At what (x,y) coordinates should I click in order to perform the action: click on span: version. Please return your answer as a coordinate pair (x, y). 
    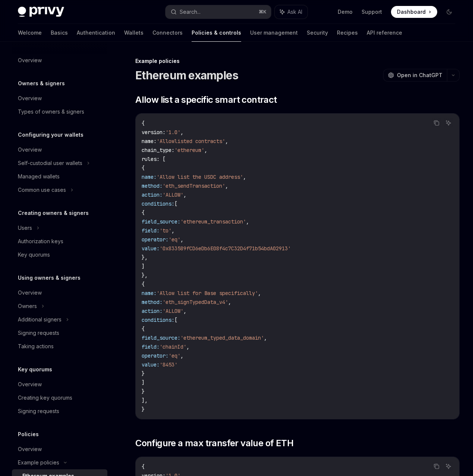
    Looking at the image, I should click on (152, 133).